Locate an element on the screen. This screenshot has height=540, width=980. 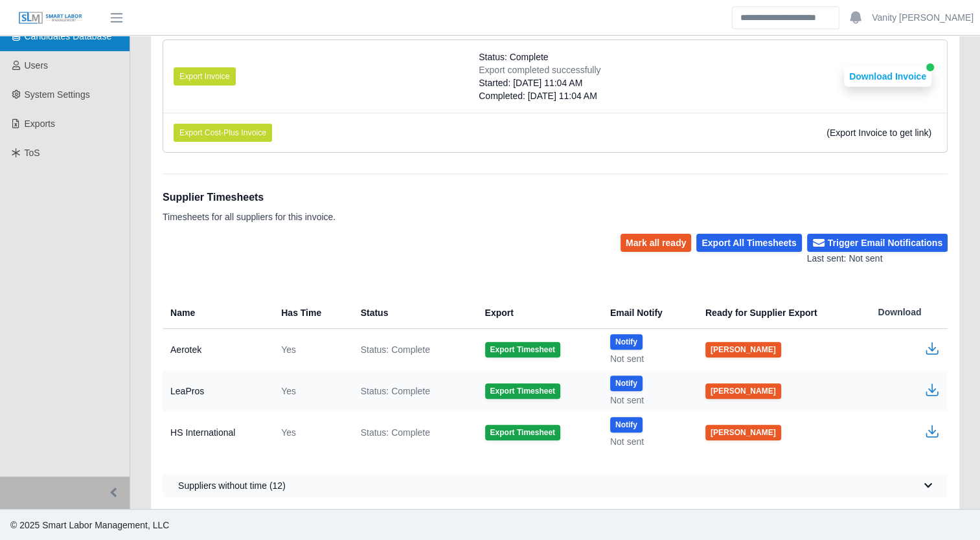
a: Download Invoice is located at coordinates (887, 76).